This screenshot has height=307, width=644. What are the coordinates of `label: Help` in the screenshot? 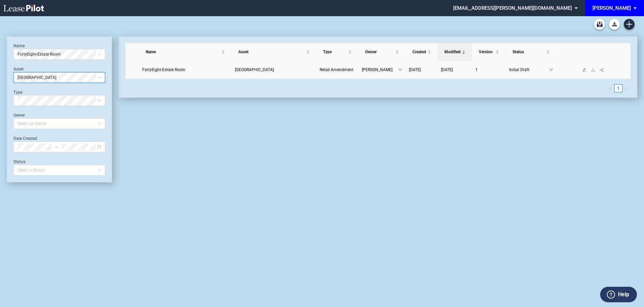 It's located at (623, 294).